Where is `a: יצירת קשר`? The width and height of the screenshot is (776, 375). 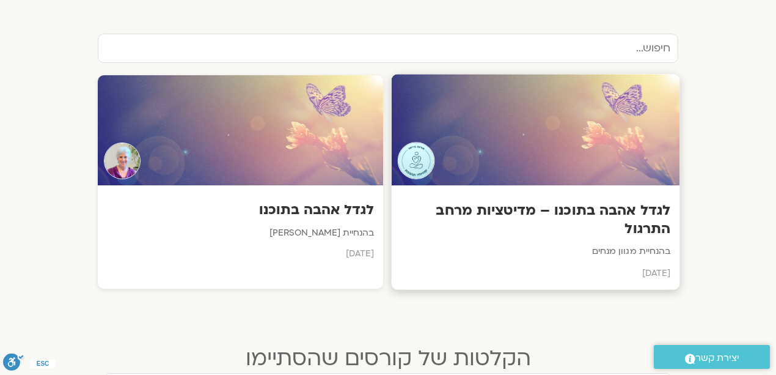 a: יצירת קשר is located at coordinates (712, 356).